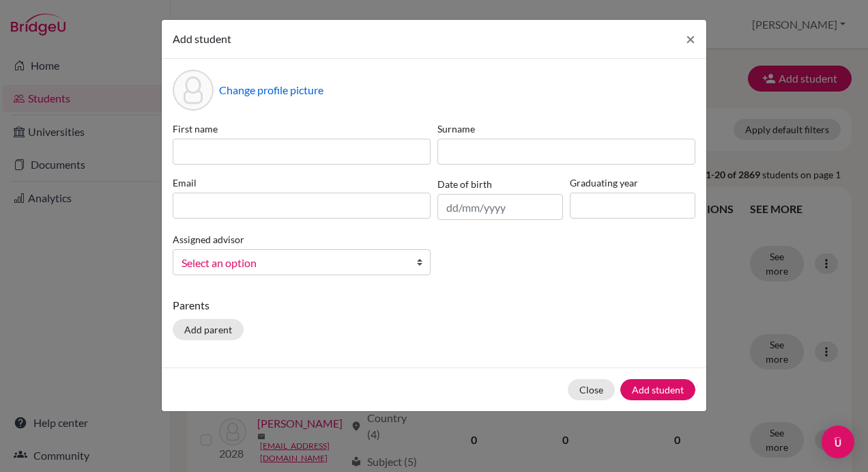 The width and height of the screenshot is (868, 472). Describe the element at coordinates (202, 39) in the screenshot. I see `span: Add student` at that location.